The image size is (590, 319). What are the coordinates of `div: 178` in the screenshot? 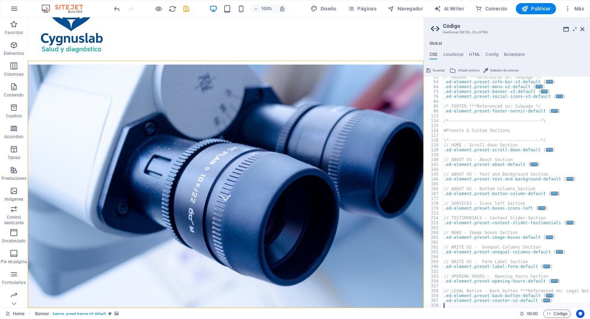 It's located at (434, 203).